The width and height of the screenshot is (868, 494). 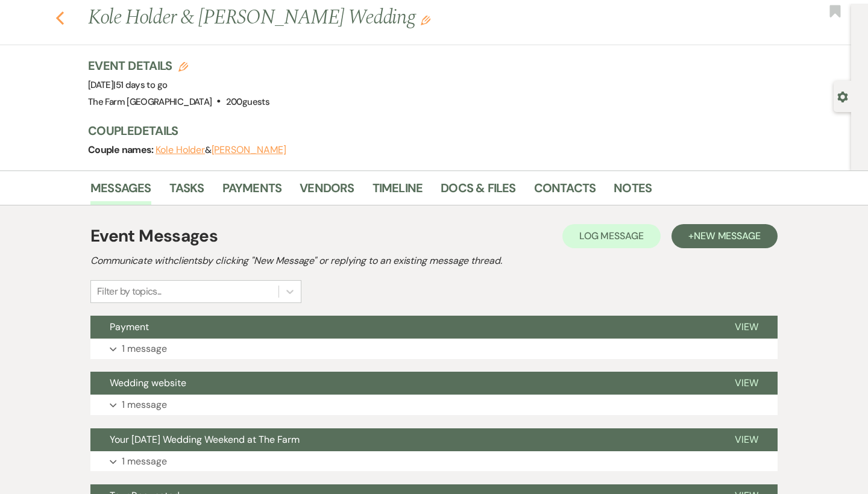 What do you see at coordinates (398, 192) in the screenshot?
I see `a: Timeline` at bounding box center [398, 192].